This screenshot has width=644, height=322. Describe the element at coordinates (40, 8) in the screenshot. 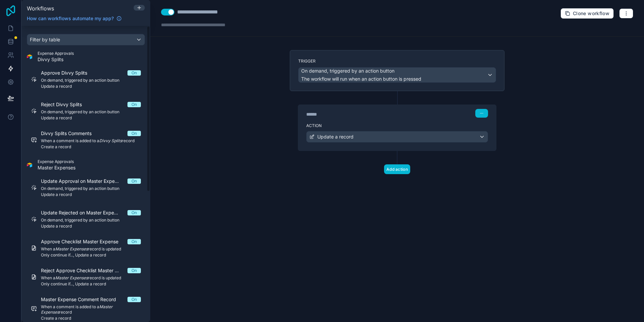

I see `span: Workflows` at that location.